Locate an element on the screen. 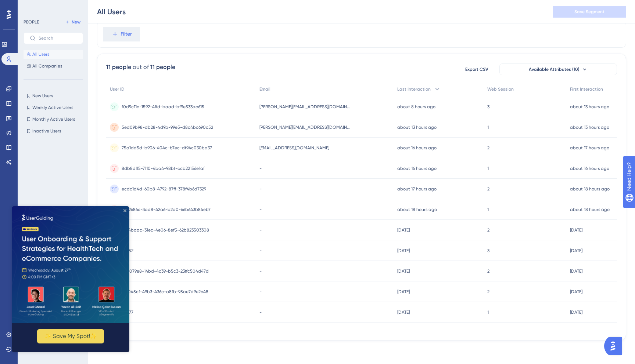 The width and height of the screenshot is (635, 364). input: Search is located at coordinates (58, 38).